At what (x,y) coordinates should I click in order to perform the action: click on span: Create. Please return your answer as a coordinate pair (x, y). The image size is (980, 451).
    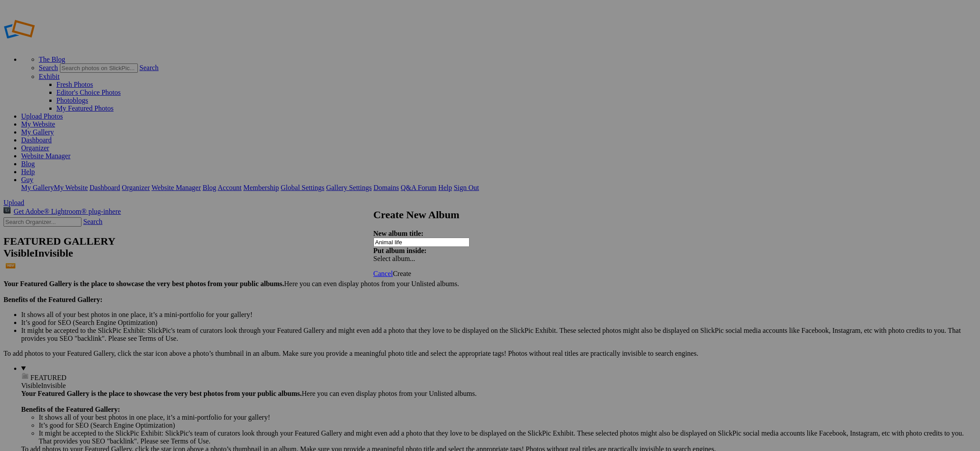
    Looking at the image, I should click on (402, 273).